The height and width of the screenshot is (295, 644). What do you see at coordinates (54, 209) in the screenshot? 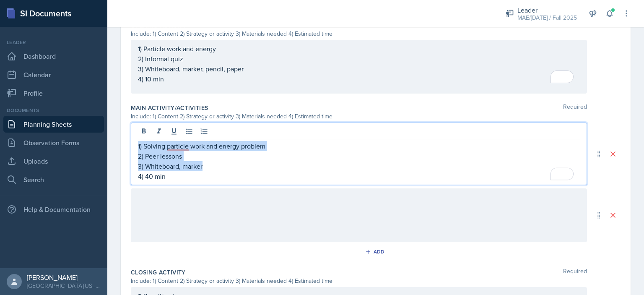
I see `div: Help & Documentation` at bounding box center [54, 209].